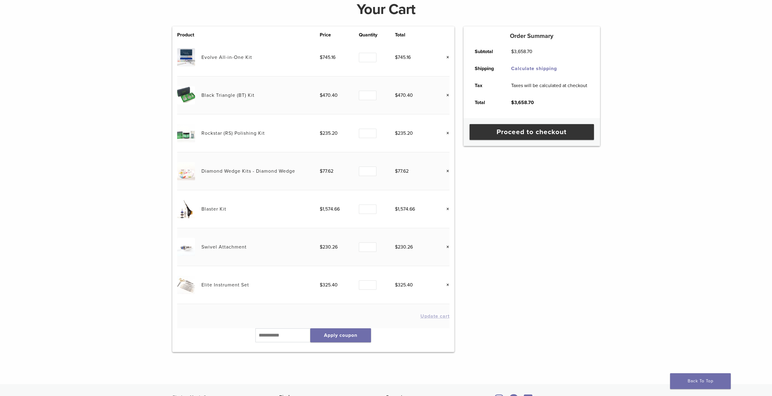  I want to click on button: Update cart, so click(435, 316).